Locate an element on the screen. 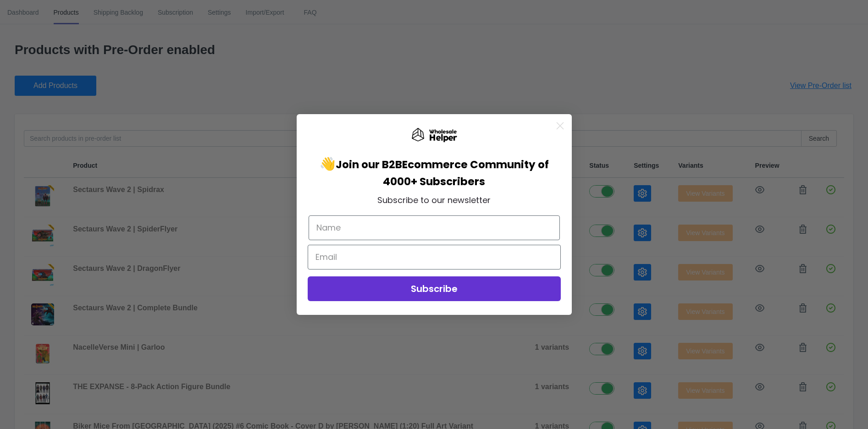 This screenshot has height=429, width=868. img: Wholesale Helper Logo is located at coordinates (434, 135).